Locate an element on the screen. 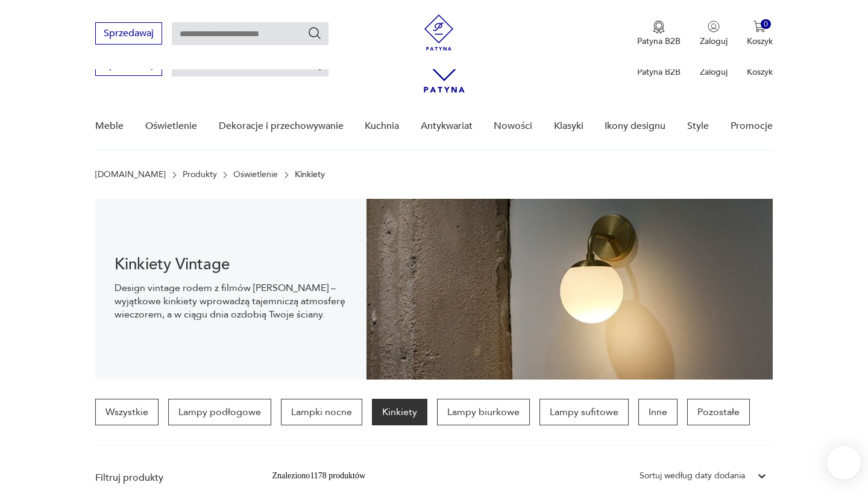 Image resolution: width=868 pixels, height=494 pixels. a: Style is located at coordinates (698, 126).